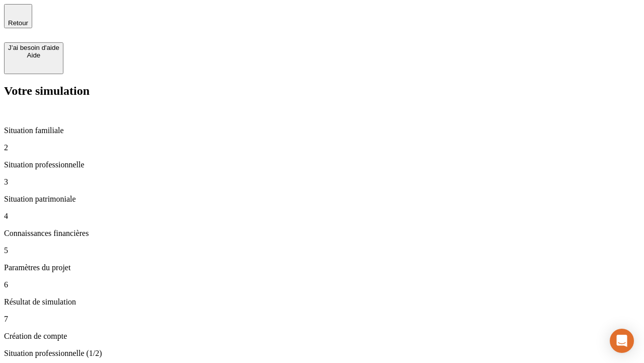 The image size is (644, 363). Describe the element at coordinates (322, 284) in the screenshot. I see `p: 6` at that location.